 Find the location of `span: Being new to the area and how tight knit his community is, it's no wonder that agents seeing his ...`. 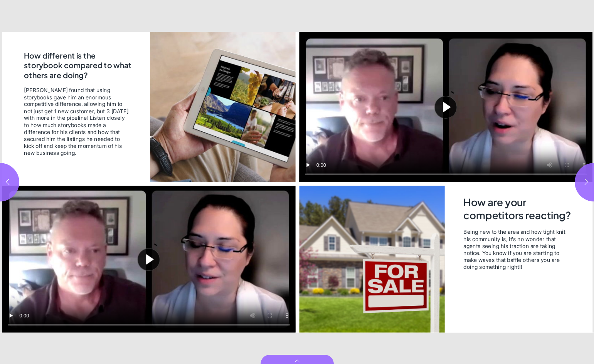

span: Being new to the area and how tight knit his community is, it's no wonder that agents seeing his ... is located at coordinates (518, 249).